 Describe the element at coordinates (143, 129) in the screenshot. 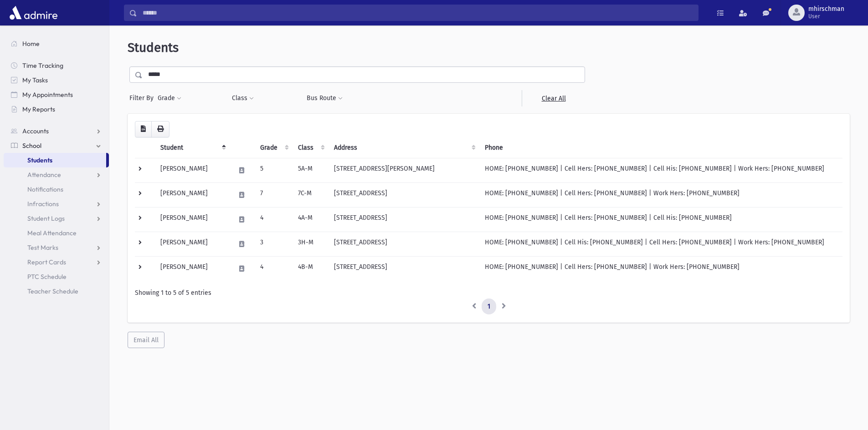

I see `button: CSV` at that location.